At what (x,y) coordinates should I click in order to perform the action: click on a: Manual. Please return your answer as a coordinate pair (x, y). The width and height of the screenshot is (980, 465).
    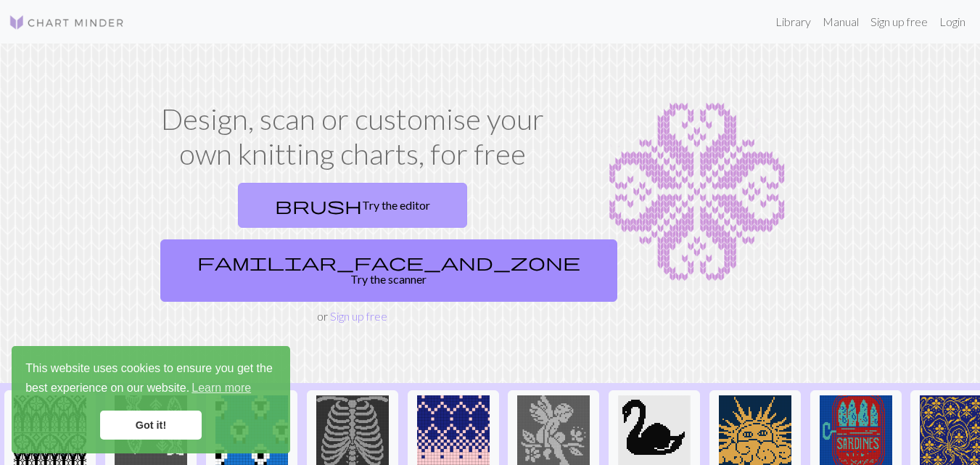
    Looking at the image, I should click on (841, 22).